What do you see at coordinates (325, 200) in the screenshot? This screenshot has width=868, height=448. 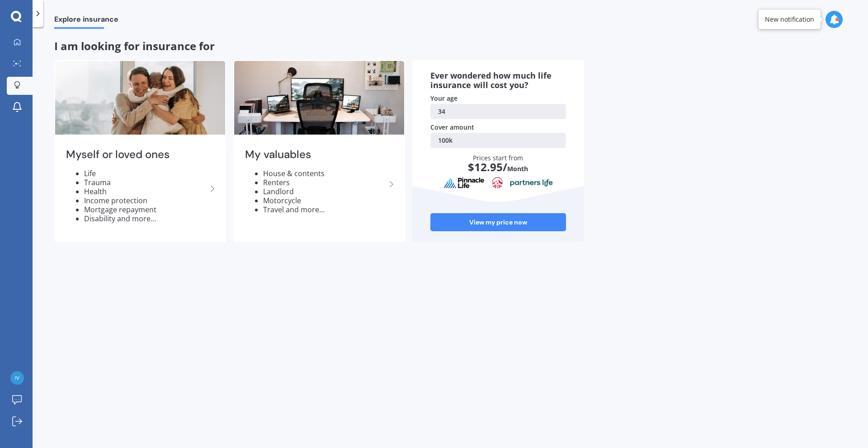 I see `li: Motorcycle` at bounding box center [325, 200].